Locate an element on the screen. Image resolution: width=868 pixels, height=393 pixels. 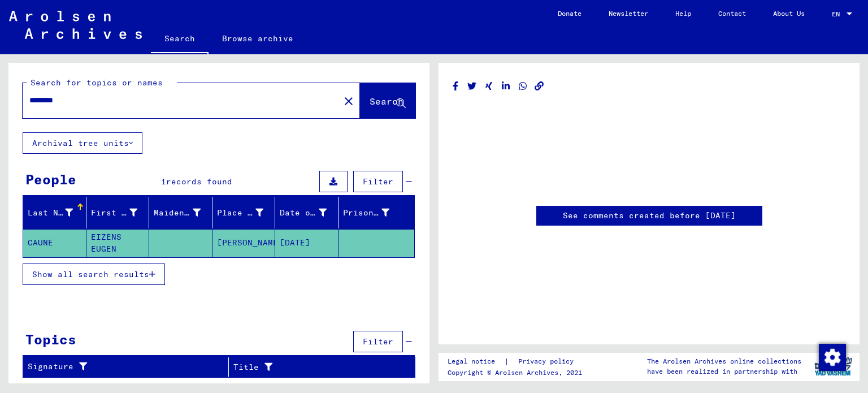
mat-header-cell: Maiden Name is located at coordinates (181, 212).